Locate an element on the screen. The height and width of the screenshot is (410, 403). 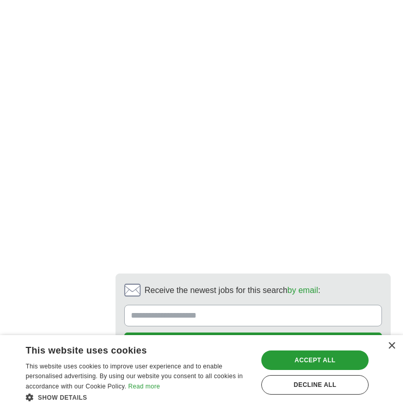
div: Show details is located at coordinates (138, 398).